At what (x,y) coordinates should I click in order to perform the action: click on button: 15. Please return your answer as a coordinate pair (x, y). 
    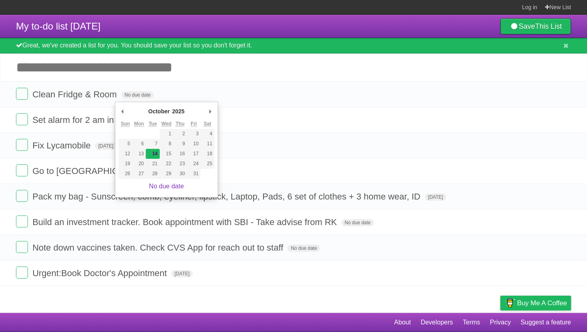
    Looking at the image, I should click on (166, 154).